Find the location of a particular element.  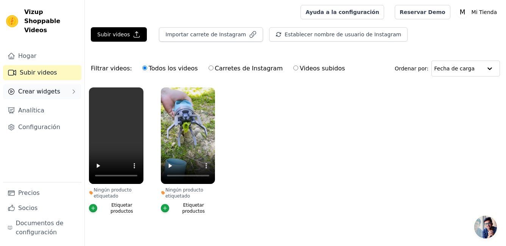

font: Todos los videos is located at coordinates (173, 68).